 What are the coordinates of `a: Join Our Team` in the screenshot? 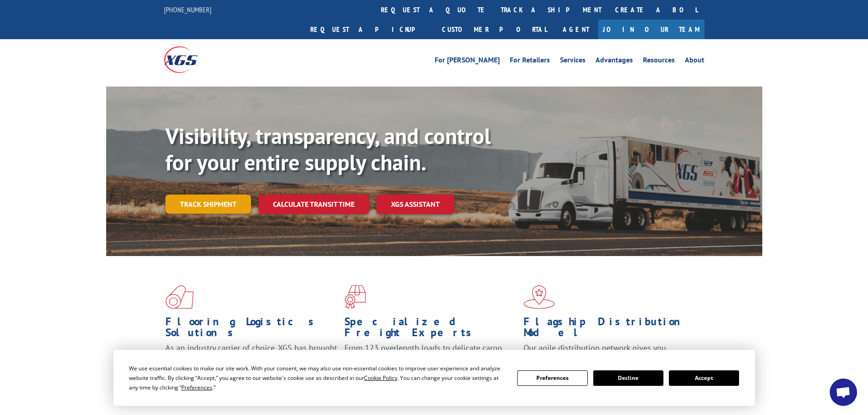 It's located at (651, 29).